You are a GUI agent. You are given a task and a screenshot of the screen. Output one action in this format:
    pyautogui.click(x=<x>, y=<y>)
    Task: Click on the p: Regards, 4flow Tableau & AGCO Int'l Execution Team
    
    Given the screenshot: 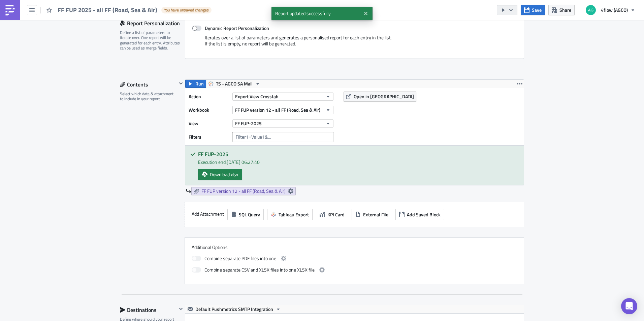 What is the action you would take?
    pyautogui.click(x=162, y=30)
    